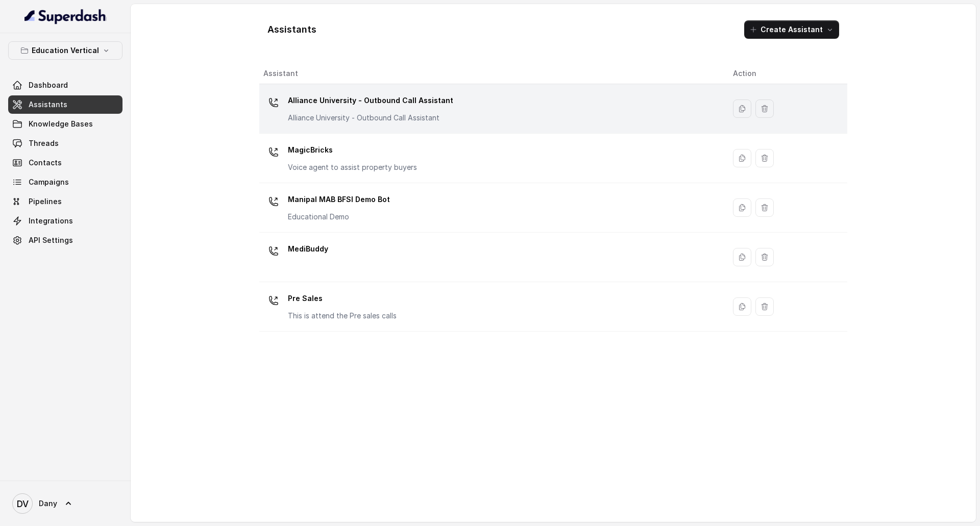 Image resolution: width=980 pixels, height=526 pixels. I want to click on span: Dashboard, so click(48, 85).